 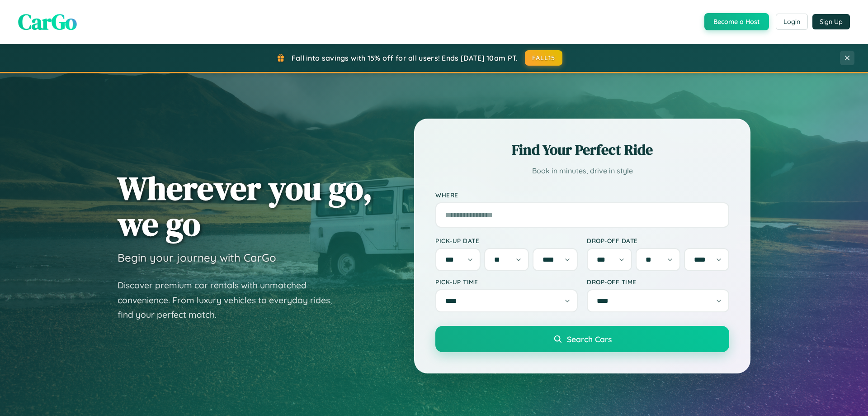 I want to click on label: Pick-up Date, so click(x=506, y=240).